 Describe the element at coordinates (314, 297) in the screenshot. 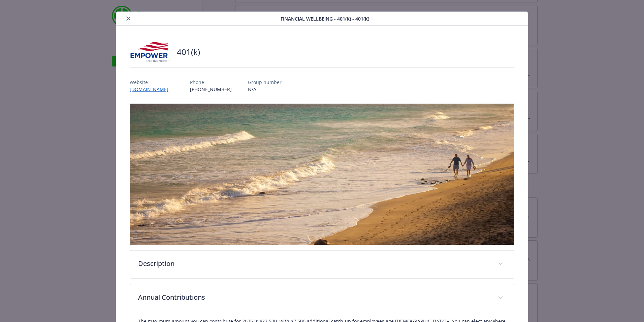

I see `p: Annual Contributions` at that location.